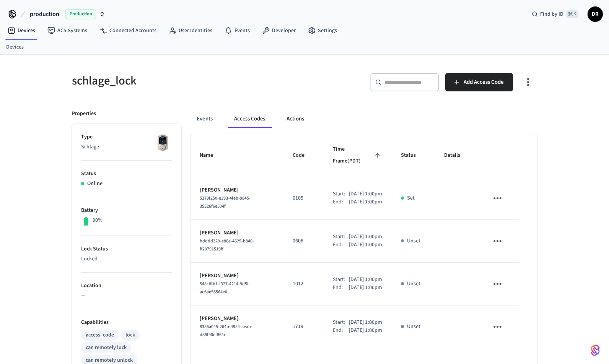 Image resolution: width=609 pixels, height=364 pixels. I want to click on a: User Identities, so click(190, 30).